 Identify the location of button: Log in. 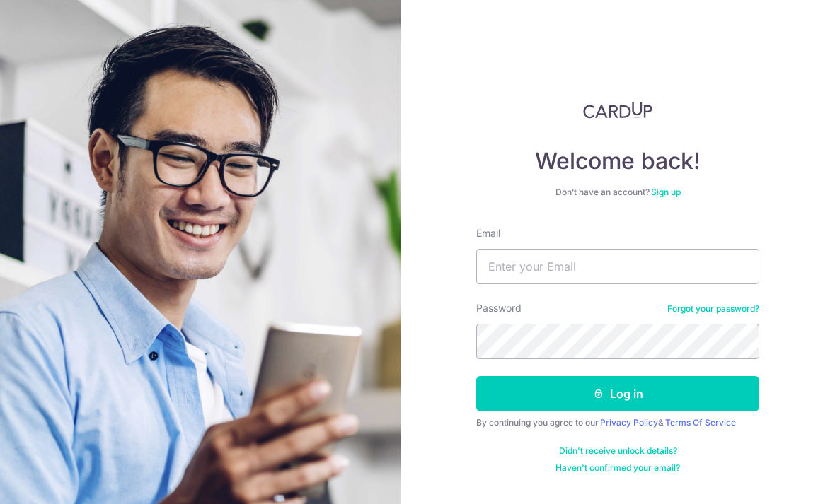
(618, 394).